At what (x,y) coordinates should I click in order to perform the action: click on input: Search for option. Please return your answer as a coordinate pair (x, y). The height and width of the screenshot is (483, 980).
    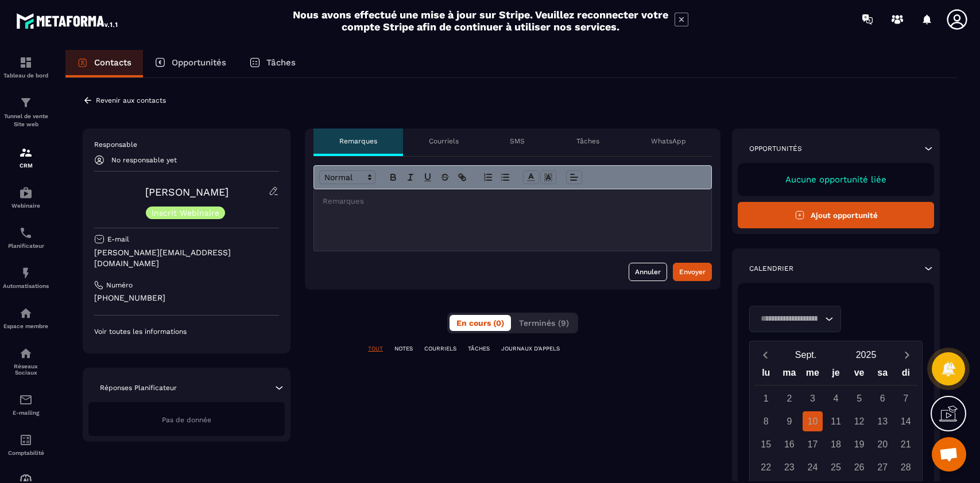
    Looking at the image, I should click on (789, 319).